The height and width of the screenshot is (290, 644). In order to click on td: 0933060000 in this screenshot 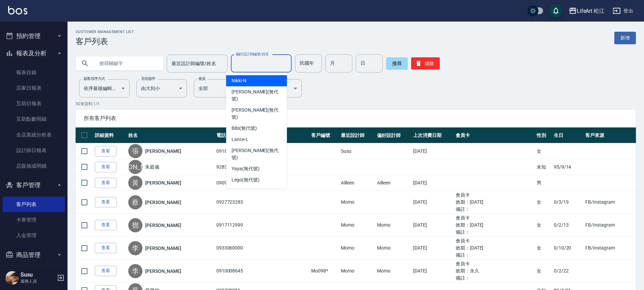, I will do `click(262, 248)`.